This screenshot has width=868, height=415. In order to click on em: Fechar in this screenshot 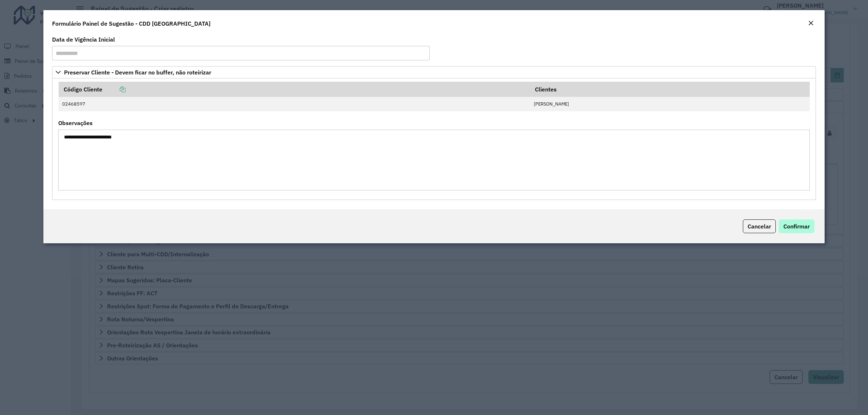, I will do `click(811, 23)`.